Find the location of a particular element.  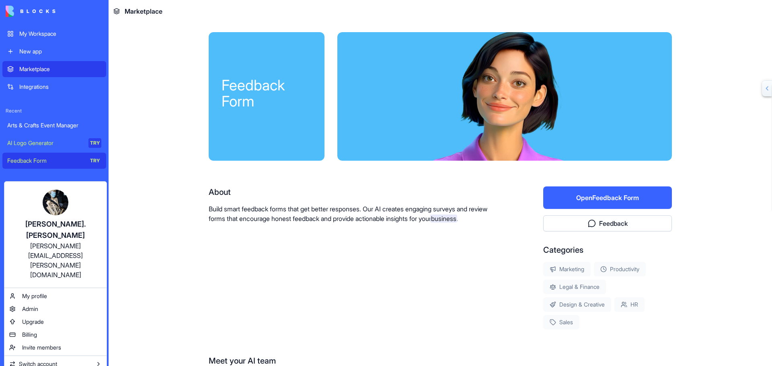

span: Invite members is located at coordinates (41, 348).